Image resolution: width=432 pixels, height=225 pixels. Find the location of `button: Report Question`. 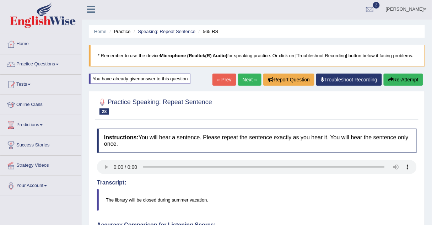

button: Report Question is located at coordinates (289, 80).